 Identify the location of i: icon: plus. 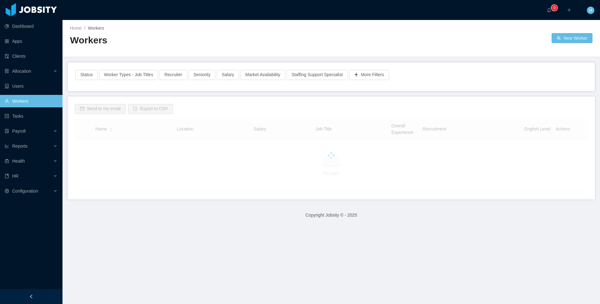
(569, 10).